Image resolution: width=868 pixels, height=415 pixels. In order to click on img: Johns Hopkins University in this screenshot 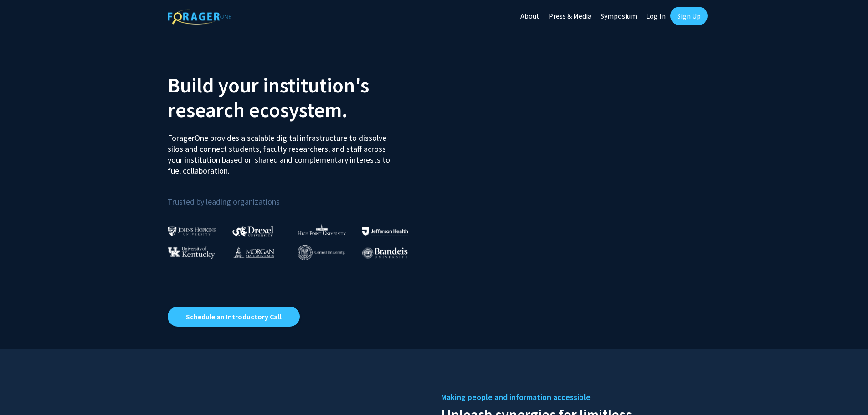, I will do `click(192, 231)`.